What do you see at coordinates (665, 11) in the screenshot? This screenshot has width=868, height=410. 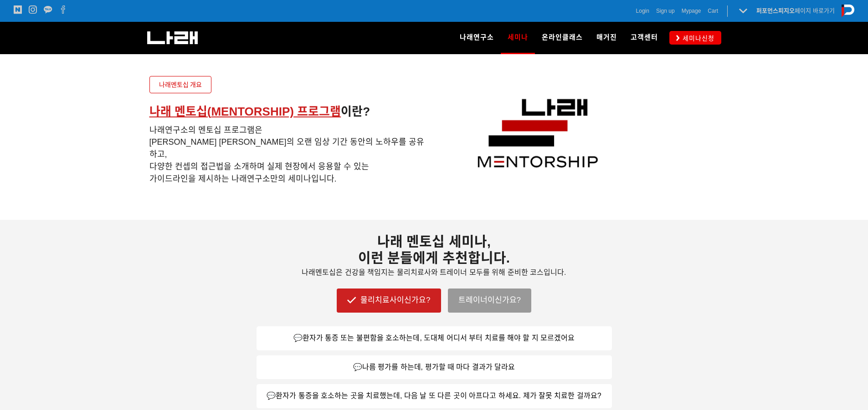 I see `span: Sign up` at bounding box center [665, 11].